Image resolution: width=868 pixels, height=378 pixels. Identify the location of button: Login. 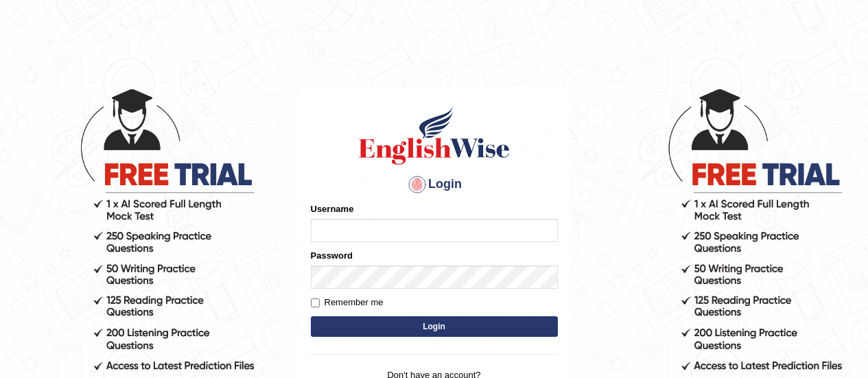
(434, 327).